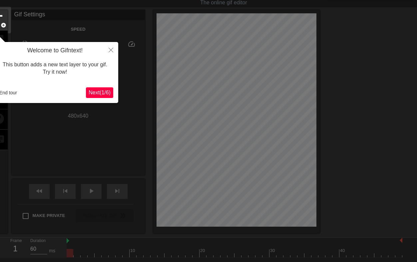 The image size is (417, 262). I want to click on button: Close, so click(111, 50).